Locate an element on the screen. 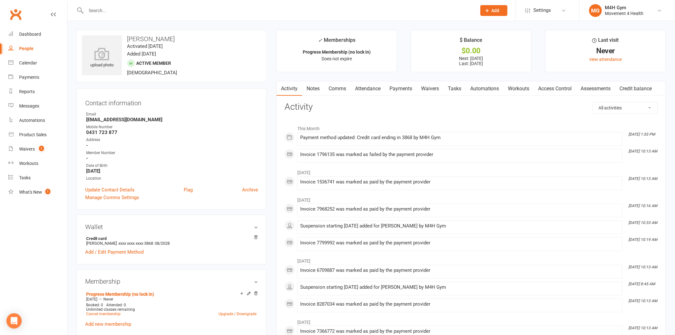  a: Cancel membership is located at coordinates (103, 314).